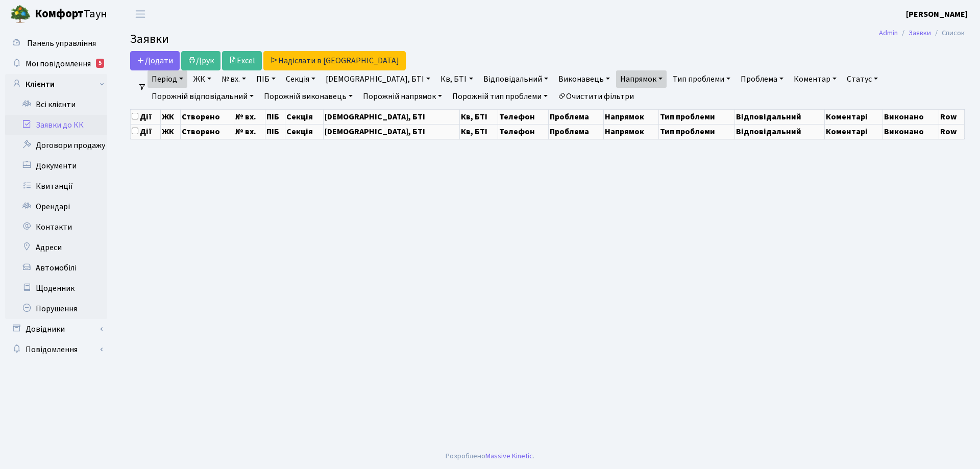  I want to click on a: Договори продажу, so click(56, 145).